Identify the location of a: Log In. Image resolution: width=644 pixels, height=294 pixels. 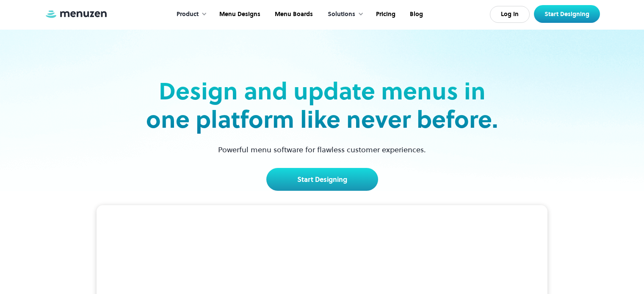
(510, 15).